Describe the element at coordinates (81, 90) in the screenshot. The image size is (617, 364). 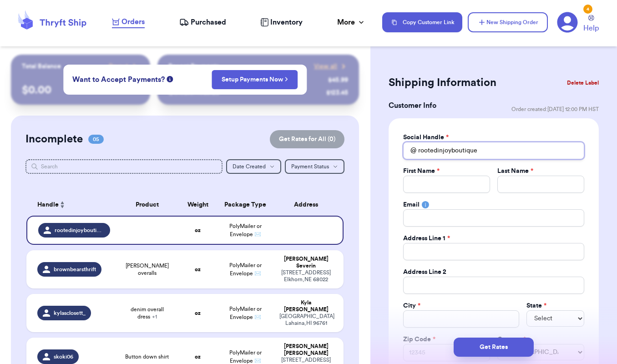
I see `p: $ 0.00` at that location.